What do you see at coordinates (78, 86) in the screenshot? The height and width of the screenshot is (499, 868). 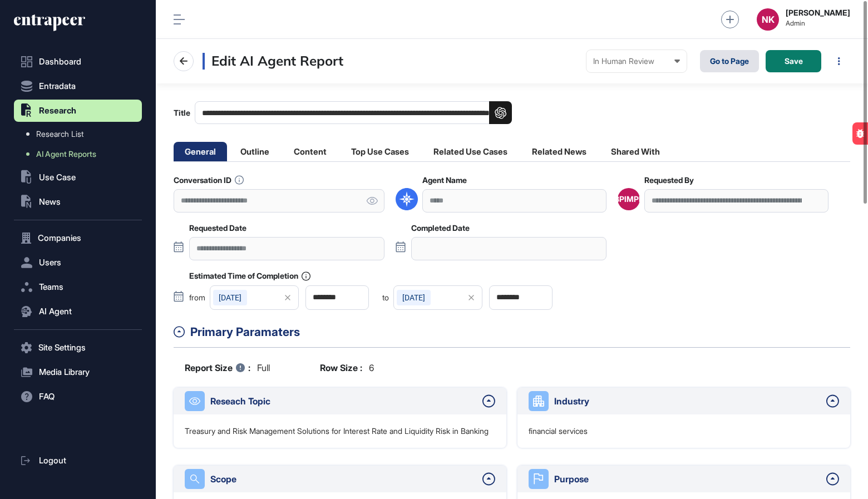 I see `button: Entradata` at bounding box center [78, 86].